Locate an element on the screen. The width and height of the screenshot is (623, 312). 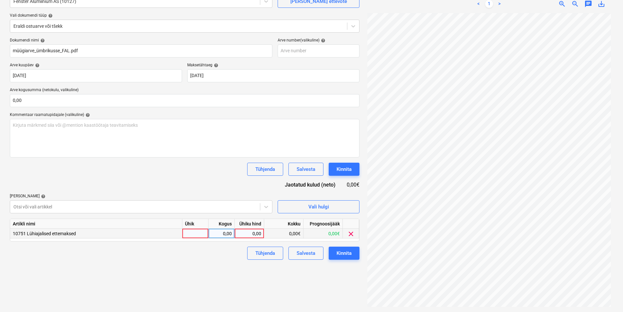
div: Arve number (valikuline) is located at coordinates (318, 41).